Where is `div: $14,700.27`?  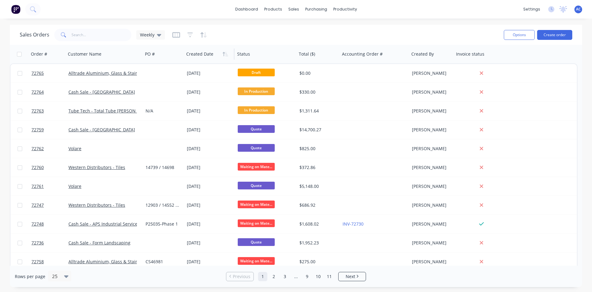
div: $14,700.27 is located at coordinates (318, 130).